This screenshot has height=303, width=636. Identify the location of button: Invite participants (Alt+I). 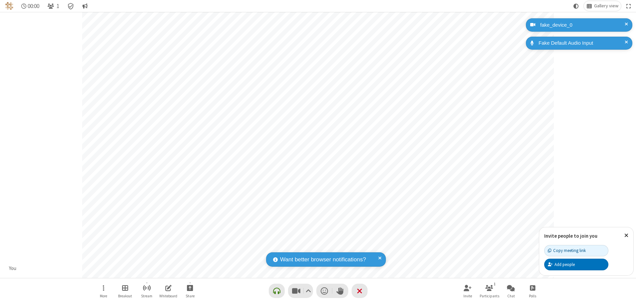
(468, 290).